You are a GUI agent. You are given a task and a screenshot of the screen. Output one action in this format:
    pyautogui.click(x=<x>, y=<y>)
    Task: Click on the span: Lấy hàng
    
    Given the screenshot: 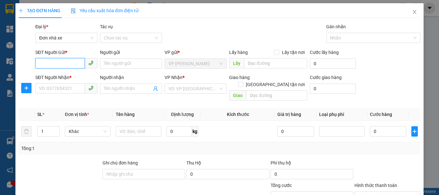 What is the action you would take?
    pyautogui.click(x=238, y=52)
    